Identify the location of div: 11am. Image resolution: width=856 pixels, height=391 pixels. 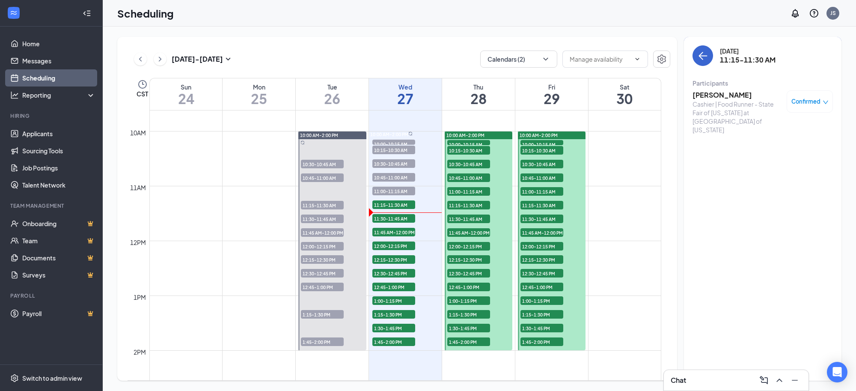
(138, 188).